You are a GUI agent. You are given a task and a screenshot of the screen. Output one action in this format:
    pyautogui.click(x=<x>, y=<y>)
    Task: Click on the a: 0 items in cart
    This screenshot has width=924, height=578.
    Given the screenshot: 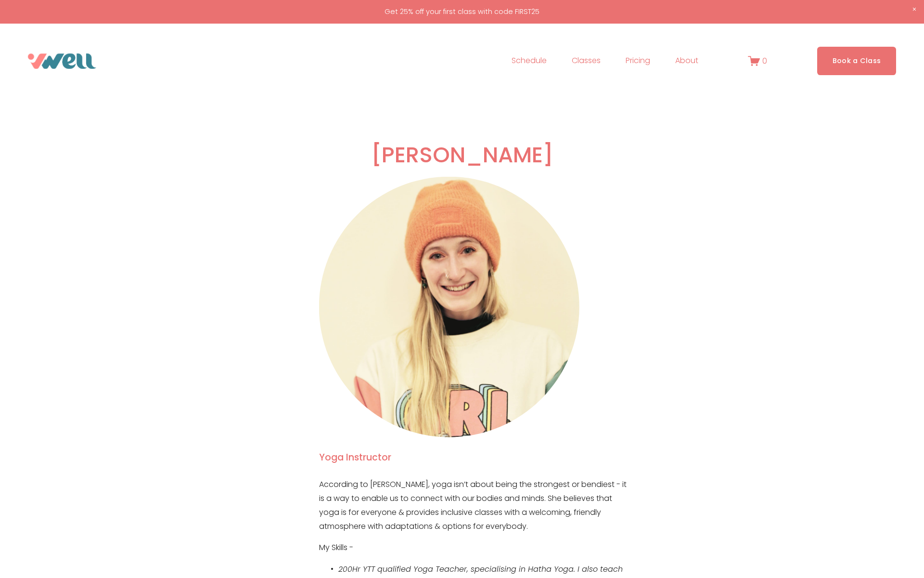 What is the action you would take?
    pyautogui.click(x=757, y=60)
    